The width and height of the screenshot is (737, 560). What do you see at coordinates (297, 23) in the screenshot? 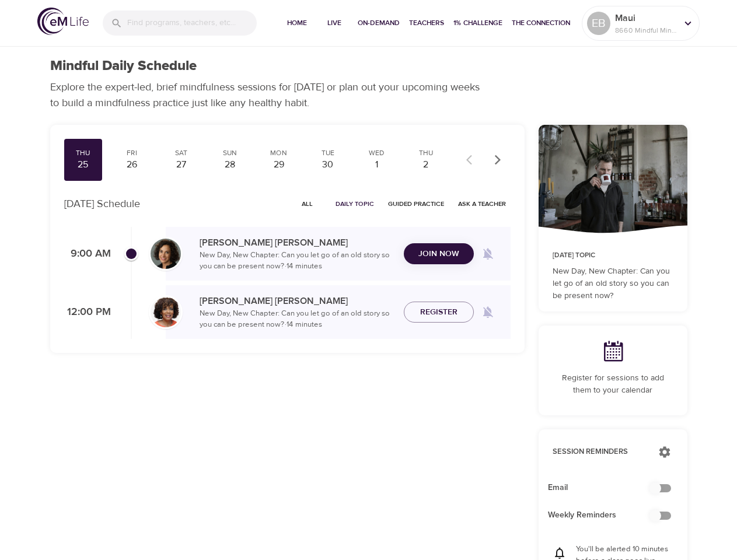
I see `span: Home` at bounding box center [297, 23].